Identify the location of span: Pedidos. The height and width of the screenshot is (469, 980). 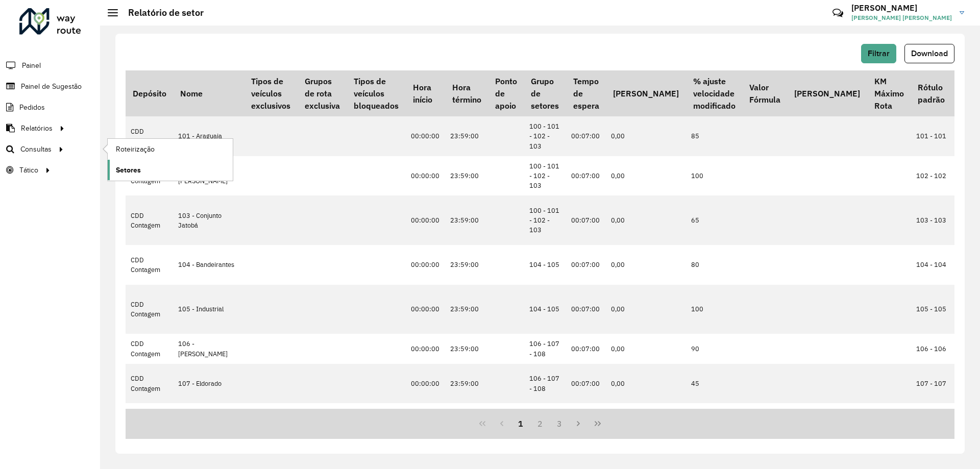
(32, 107).